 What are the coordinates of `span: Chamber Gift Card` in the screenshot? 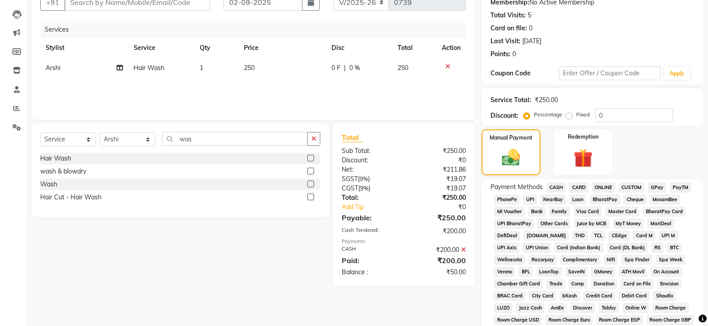 It's located at (518, 284).